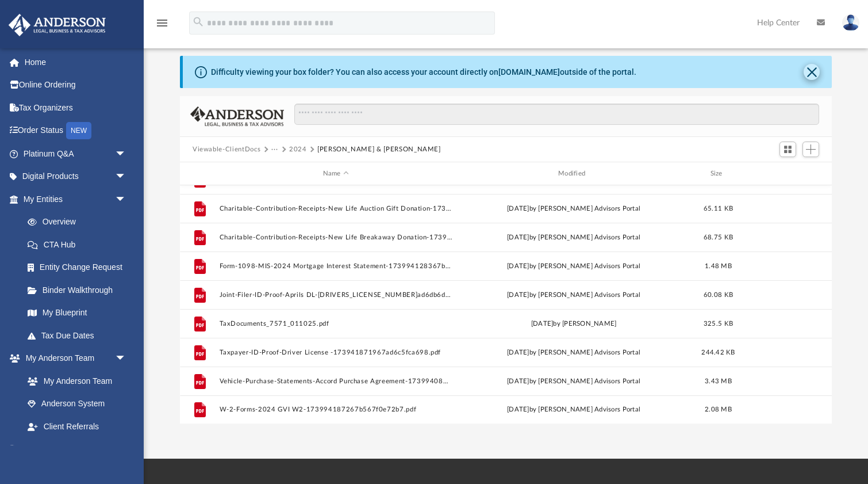  Describe the element at coordinates (79, 131) in the screenshot. I see `div: NEW` at that location.